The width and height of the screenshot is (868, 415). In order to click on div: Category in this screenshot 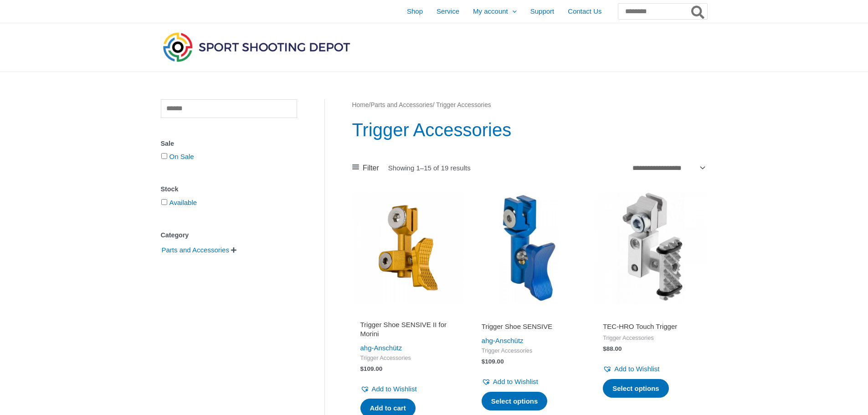, I will do `click(229, 235)`.